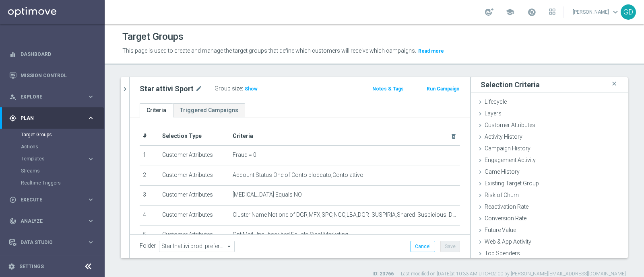 The height and width of the screenshot is (277, 644). I want to click on button: Mission Control, so click(52, 76).